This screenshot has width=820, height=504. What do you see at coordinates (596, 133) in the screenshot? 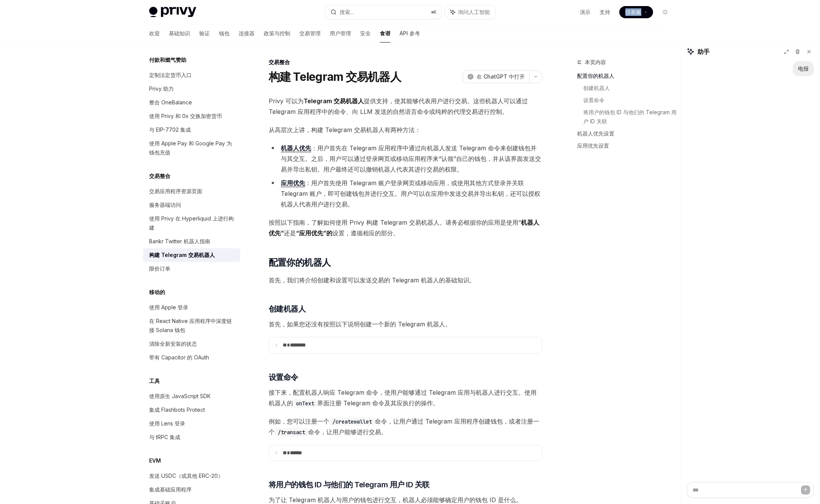
I see `font: 机器人优先设置` at bounding box center [596, 133].